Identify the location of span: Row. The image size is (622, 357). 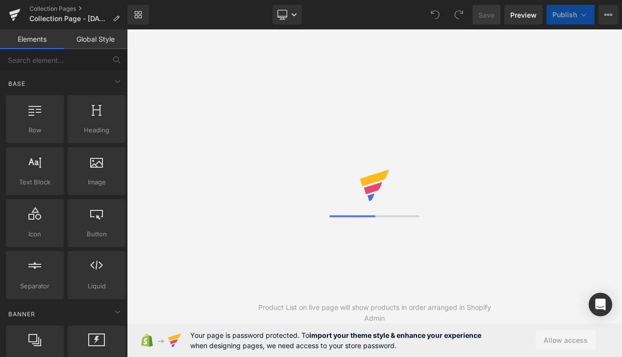
(35, 130).